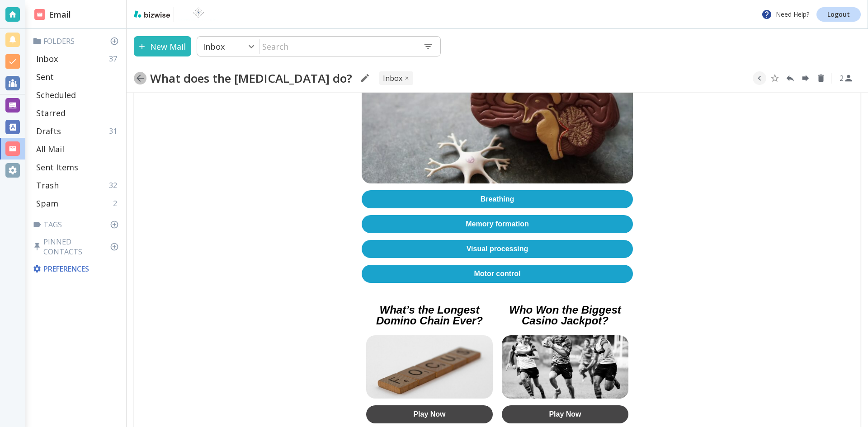  Describe the element at coordinates (77, 95) in the screenshot. I see `div: Scheduled` at that location.